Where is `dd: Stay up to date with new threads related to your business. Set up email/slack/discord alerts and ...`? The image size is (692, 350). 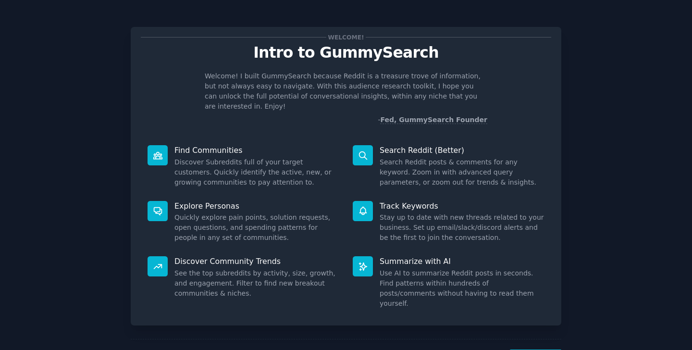 dd: Stay up to date with new threads related to your business. Set up email/slack/discord alerts and ... is located at coordinates (462, 227).